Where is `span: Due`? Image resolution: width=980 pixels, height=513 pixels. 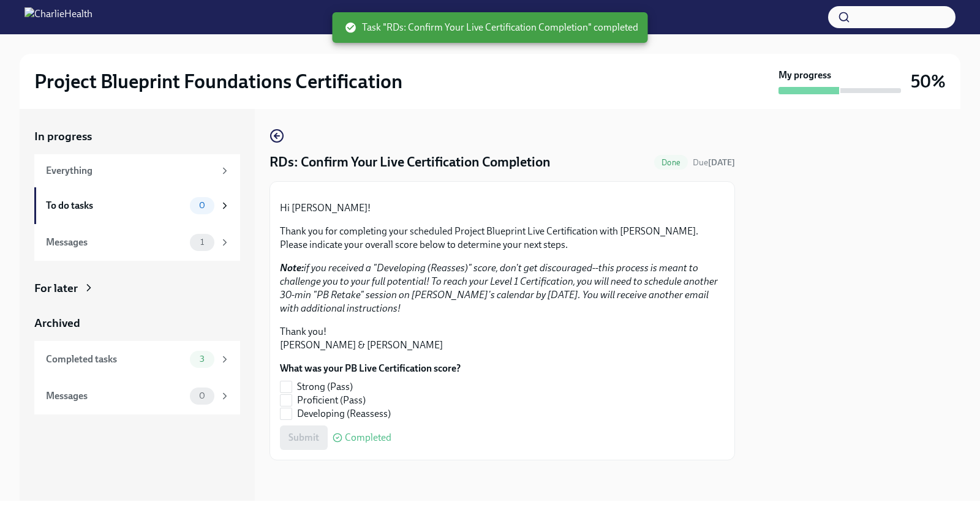 span: Due is located at coordinates (714, 162).